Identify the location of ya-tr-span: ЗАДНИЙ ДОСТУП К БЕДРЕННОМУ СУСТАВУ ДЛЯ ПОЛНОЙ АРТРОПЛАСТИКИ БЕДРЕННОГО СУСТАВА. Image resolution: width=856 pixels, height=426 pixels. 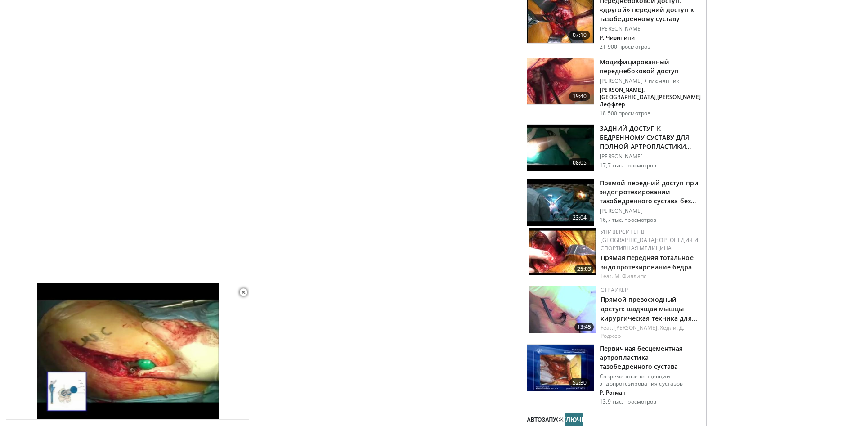
(645, 142).